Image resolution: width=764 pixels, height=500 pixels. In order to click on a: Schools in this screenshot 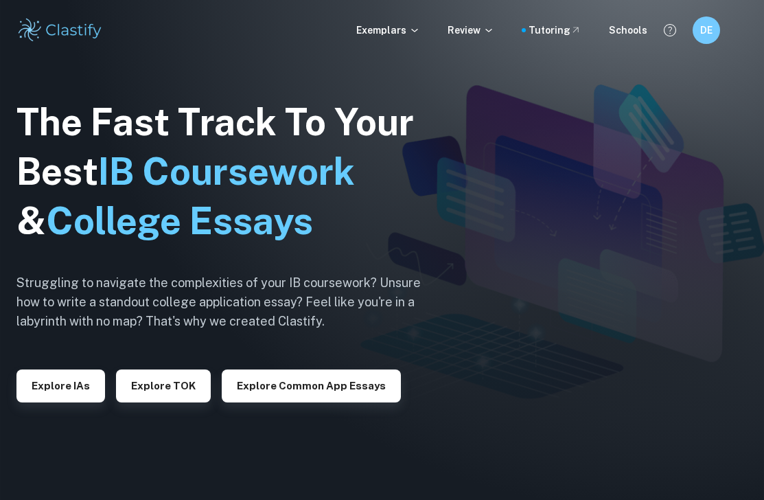, I will do `click(628, 30)`.